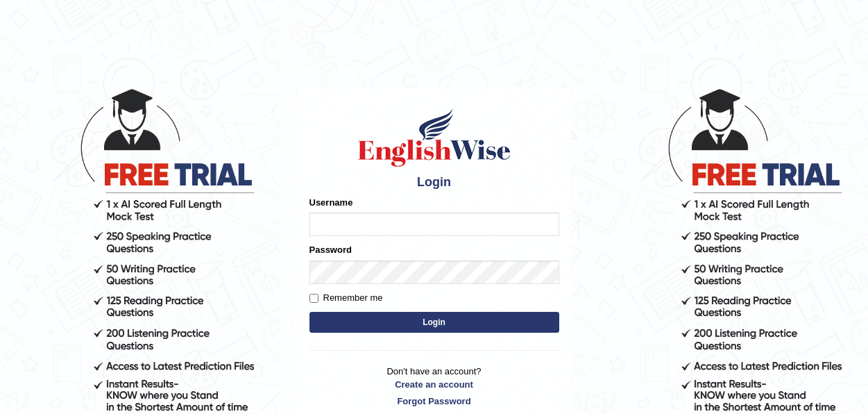 The image size is (868, 414). Describe the element at coordinates (330, 249) in the screenshot. I see `label: Password` at that location.